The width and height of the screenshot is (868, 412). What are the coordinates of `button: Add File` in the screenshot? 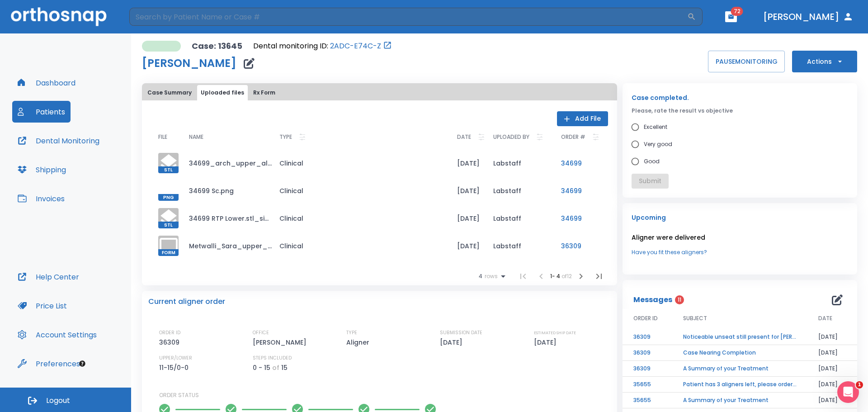 It's located at (583, 119).